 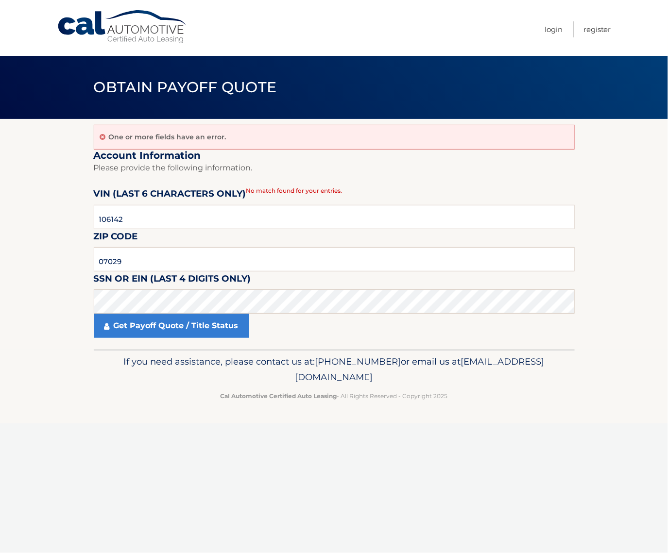 I want to click on a: Get Payoff Quote / Title Status, so click(x=171, y=326).